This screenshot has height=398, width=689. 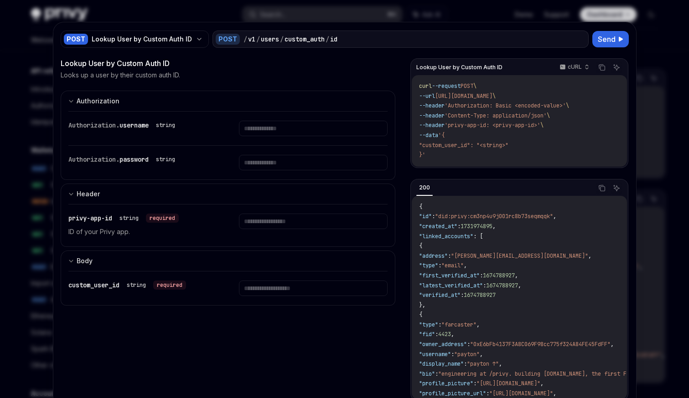 What do you see at coordinates (483, 364) in the screenshot?
I see `span: "payton ↑"` at bounding box center [483, 364].